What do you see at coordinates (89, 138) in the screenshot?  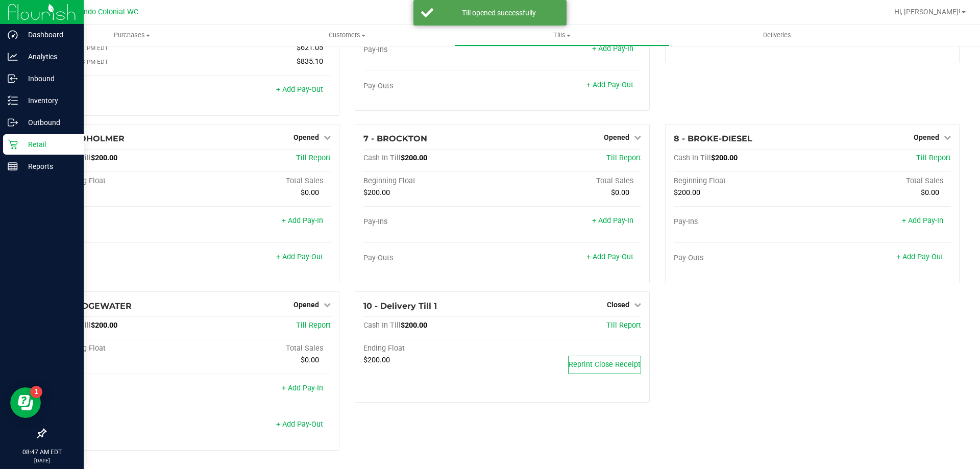 I see `span: 6 - BROHOLMER` at bounding box center [89, 138].